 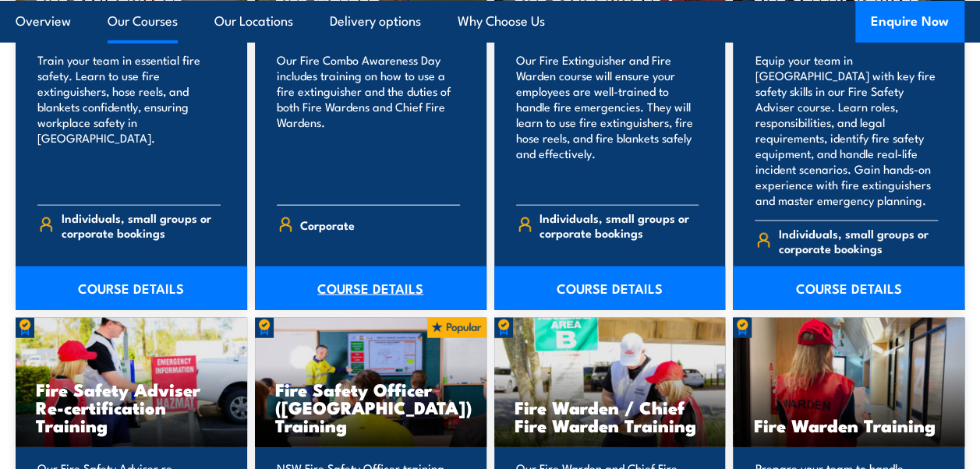 I want to click on h3: Fire Warden / Chief Fire Warden Training, so click(x=610, y=416).